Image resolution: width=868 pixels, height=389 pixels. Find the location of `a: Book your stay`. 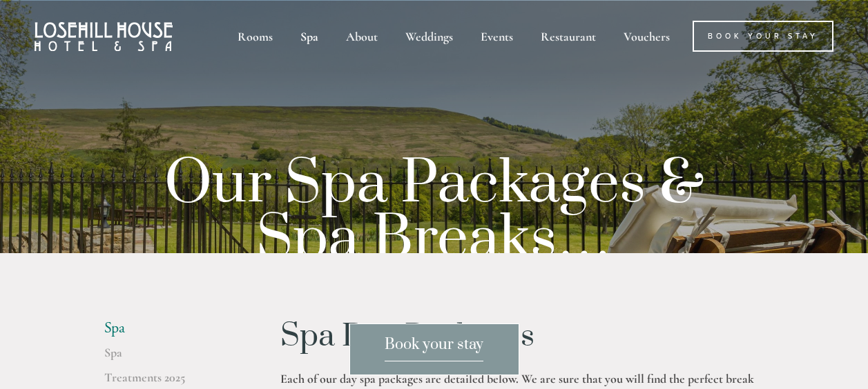

a: Book your stay is located at coordinates (434, 349).